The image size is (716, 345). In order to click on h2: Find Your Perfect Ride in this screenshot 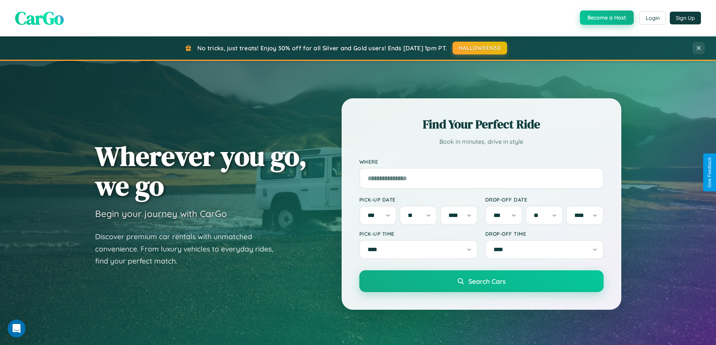, I will do `click(481, 124)`.